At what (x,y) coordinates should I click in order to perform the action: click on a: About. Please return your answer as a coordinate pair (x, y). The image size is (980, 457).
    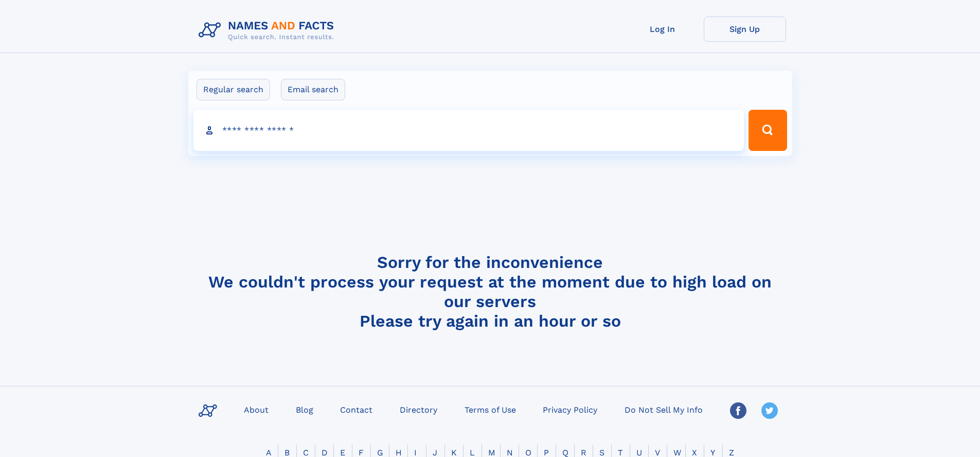
    Looking at the image, I should click on (256, 409).